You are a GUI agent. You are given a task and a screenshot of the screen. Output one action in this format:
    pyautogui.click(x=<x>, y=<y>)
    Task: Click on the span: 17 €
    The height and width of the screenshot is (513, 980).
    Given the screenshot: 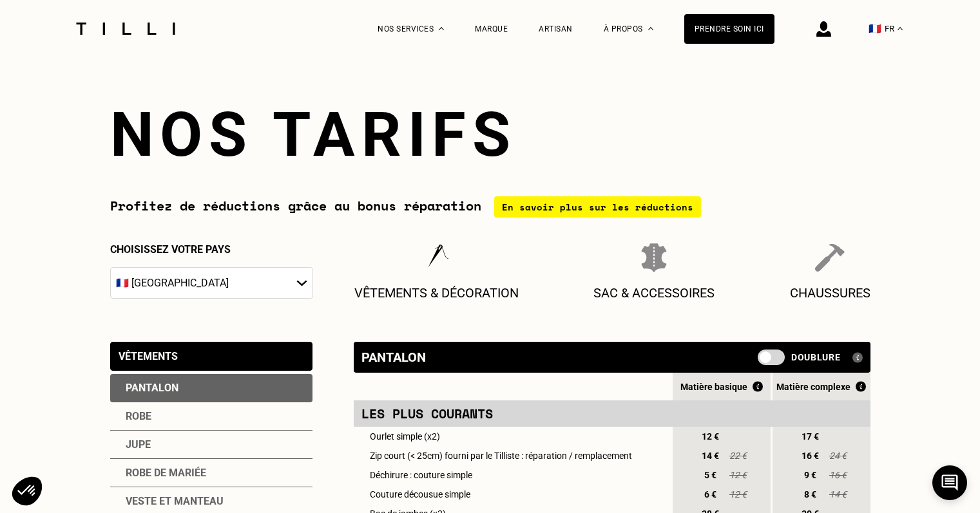 What is the action you would take?
    pyautogui.click(x=810, y=437)
    